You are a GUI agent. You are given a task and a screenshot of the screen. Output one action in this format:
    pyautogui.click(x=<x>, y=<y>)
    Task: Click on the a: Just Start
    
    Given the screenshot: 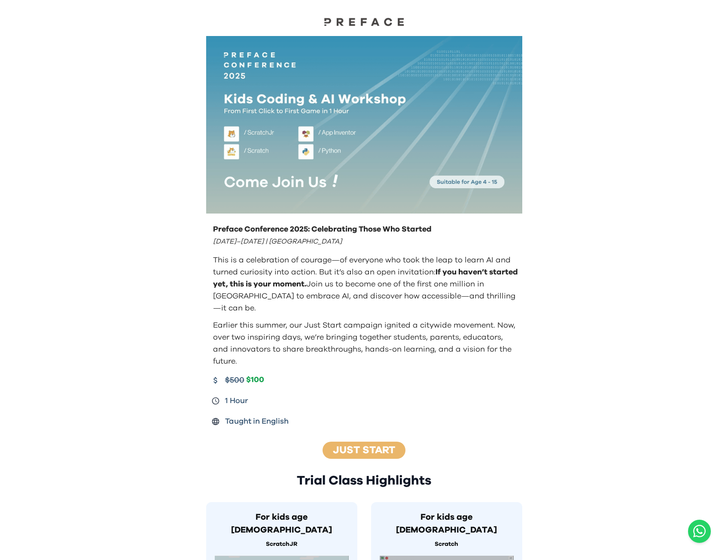 What is the action you would take?
    pyautogui.click(x=364, y=451)
    